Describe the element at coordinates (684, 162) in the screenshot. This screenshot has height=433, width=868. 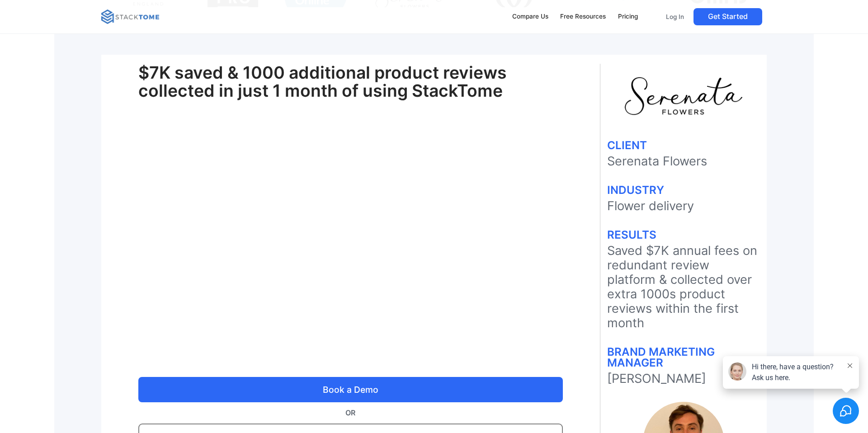
I see `p: Serenata Flowers` at that location.